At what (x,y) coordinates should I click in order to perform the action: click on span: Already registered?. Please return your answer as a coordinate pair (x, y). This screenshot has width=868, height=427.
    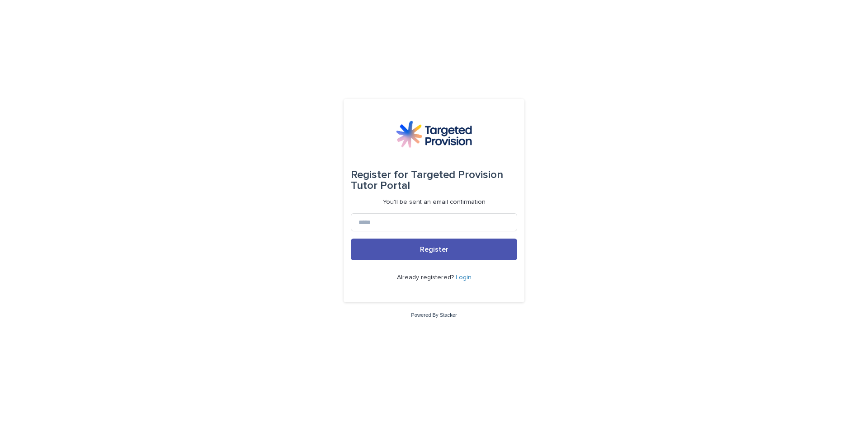
    Looking at the image, I should click on (427, 277).